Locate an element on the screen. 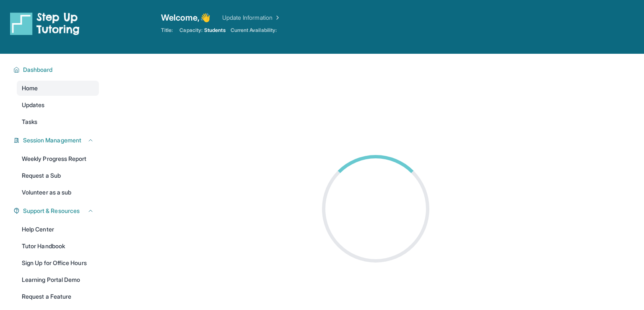  span: Title: is located at coordinates (167, 30).